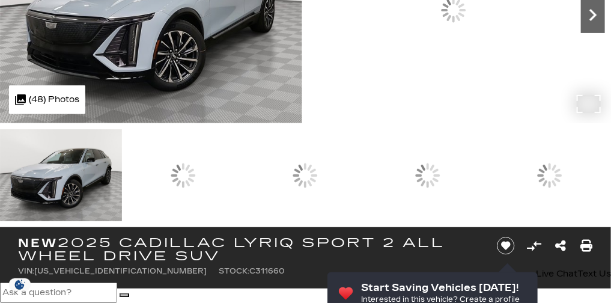 The image size is (611, 303). Describe the element at coordinates (267, 271) in the screenshot. I see `span: C311660` at that location.